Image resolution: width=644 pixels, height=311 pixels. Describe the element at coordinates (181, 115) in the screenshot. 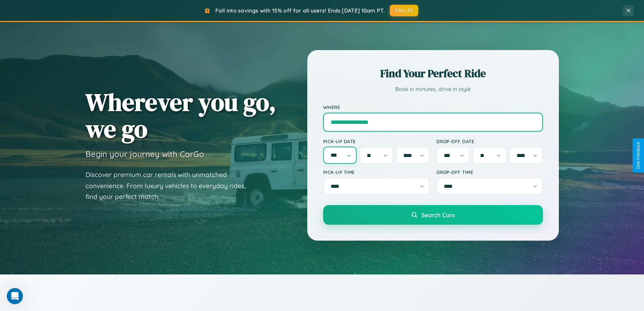

I see `h1: Wherever you go, we go` at that location.